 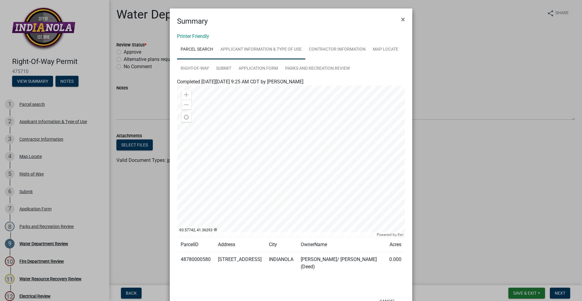 I want to click on div: Zoom in, so click(x=186, y=95).